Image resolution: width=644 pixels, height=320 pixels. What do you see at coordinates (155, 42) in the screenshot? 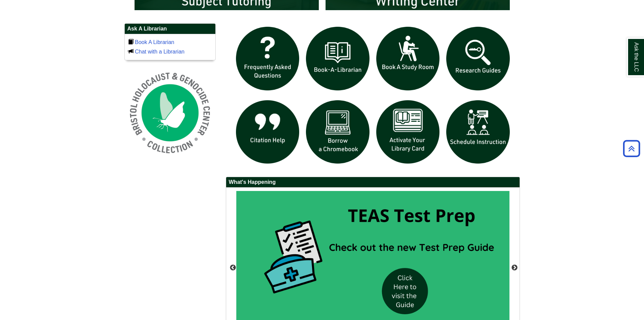
I see `a: Book A Librarian` at bounding box center [155, 42].